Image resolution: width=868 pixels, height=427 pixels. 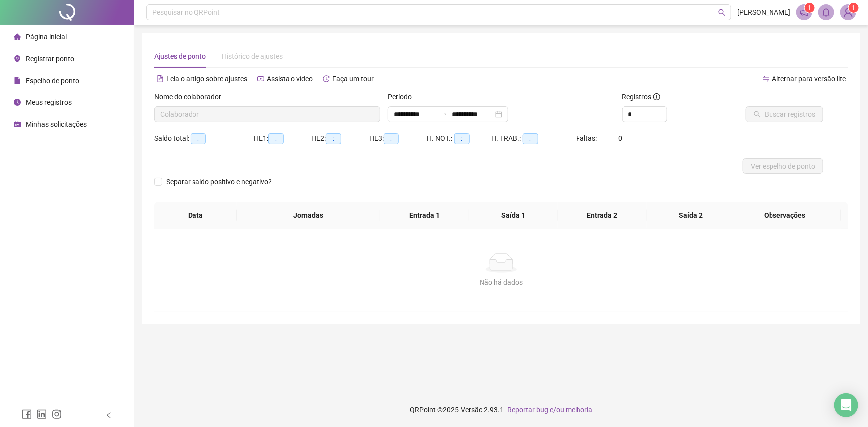 I want to click on span: Meus registros, so click(x=48, y=102).